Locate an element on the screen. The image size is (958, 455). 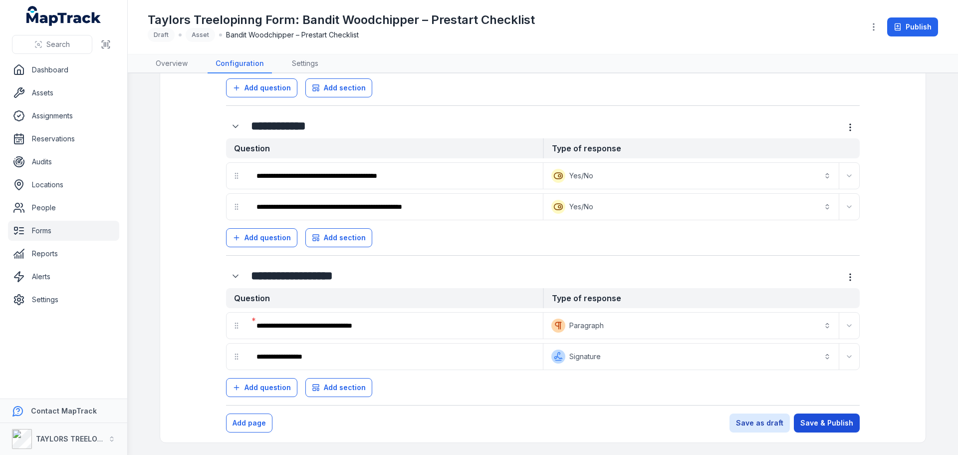
a: Audits is located at coordinates (63, 162).